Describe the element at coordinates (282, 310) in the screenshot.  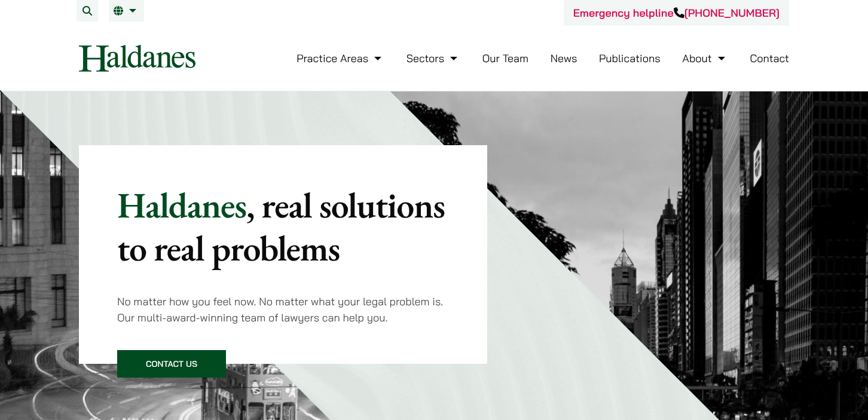
I see `p: No matter how you feel now. No matter what your legal problem is. Our multi-award-winning team of...` at that location.